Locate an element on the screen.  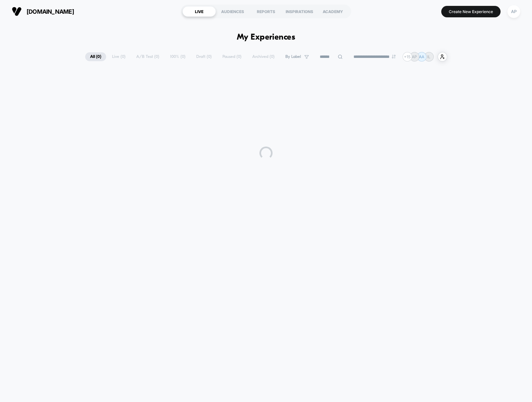
img: Visually logo is located at coordinates (17, 12).